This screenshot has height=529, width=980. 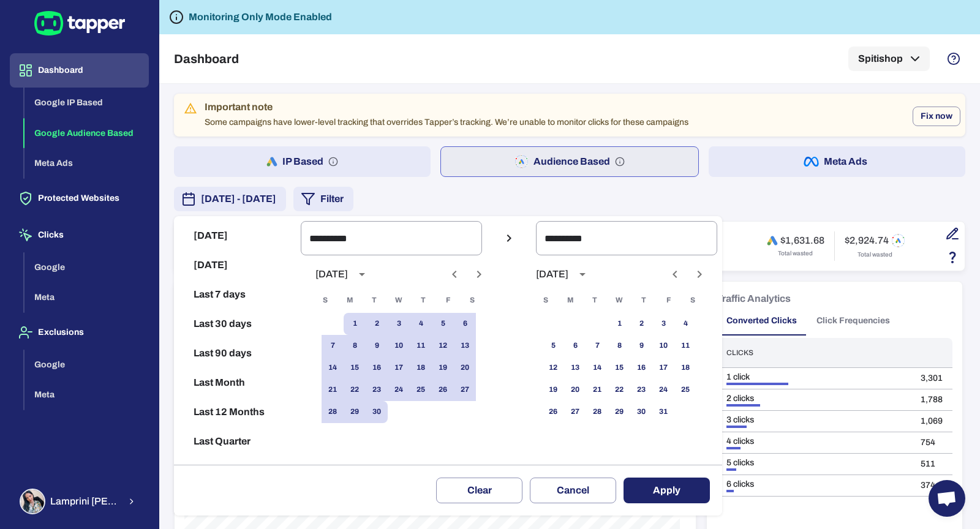 What do you see at coordinates (237, 324) in the screenshot?
I see `button: Last 30 days` at bounding box center [237, 324].